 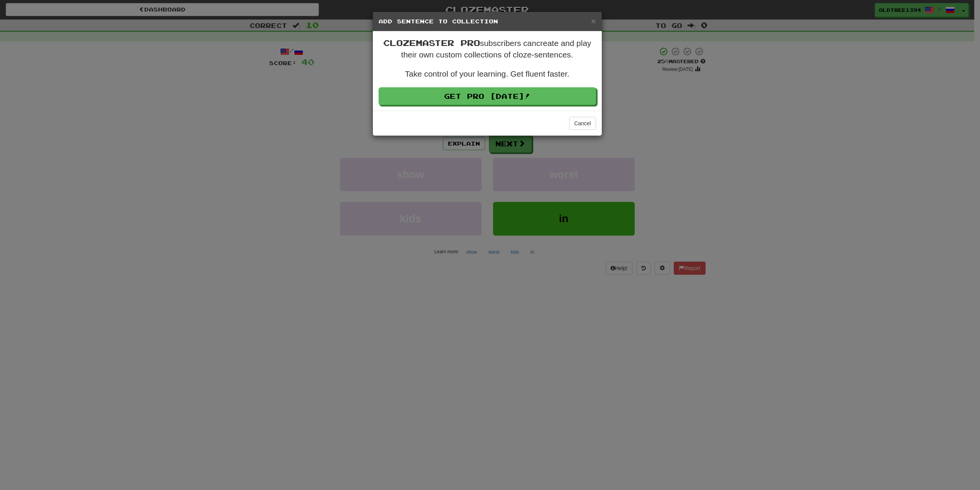 I want to click on p: Take control of your learning. Get fluent faster., so click(x=488, y=74).